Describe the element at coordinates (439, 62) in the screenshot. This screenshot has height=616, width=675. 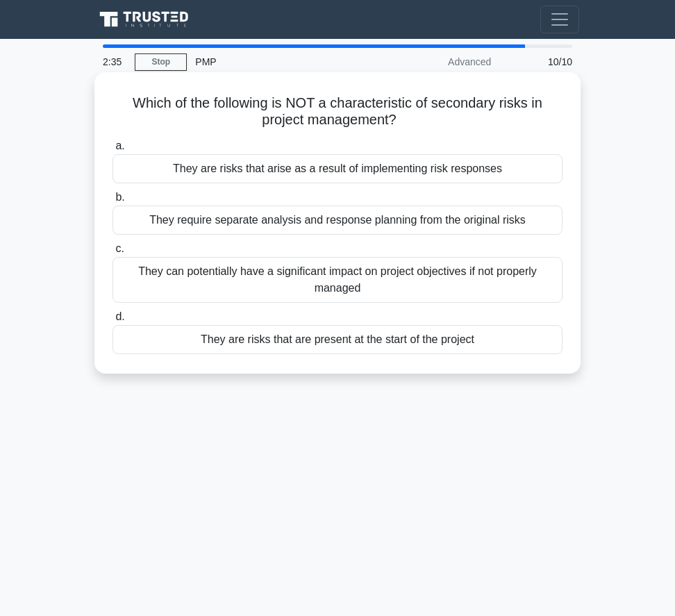
I see `div: Advanced` at that location.